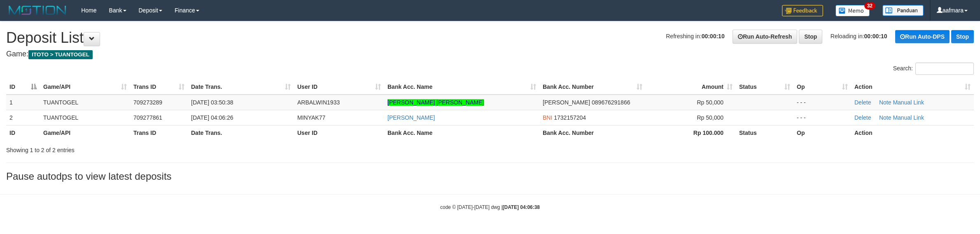 This screenshot has height=234, width=980. What do you see at coordinates (934, 69) in the screenshot?
I see `label: Search:` at bounding box center [934, 69].